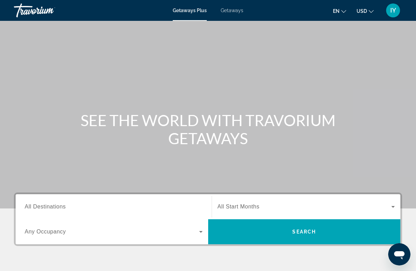  I want to click on span: Getaways, so click(232, 10).